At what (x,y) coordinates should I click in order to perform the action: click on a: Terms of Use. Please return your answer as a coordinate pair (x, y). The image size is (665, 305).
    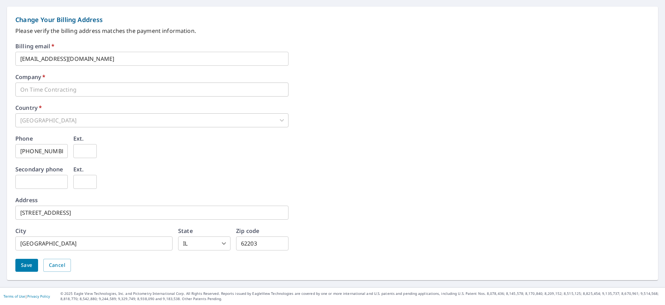
    Looking at the image, I should click on (14, 296).